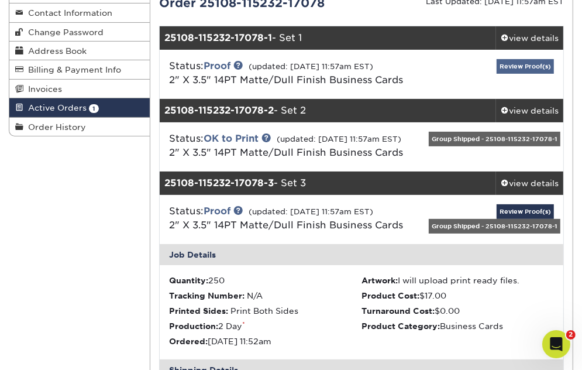 The width and height of the screenshot is (582, 370). I want to click on span: Address Book, so click(55, 51).